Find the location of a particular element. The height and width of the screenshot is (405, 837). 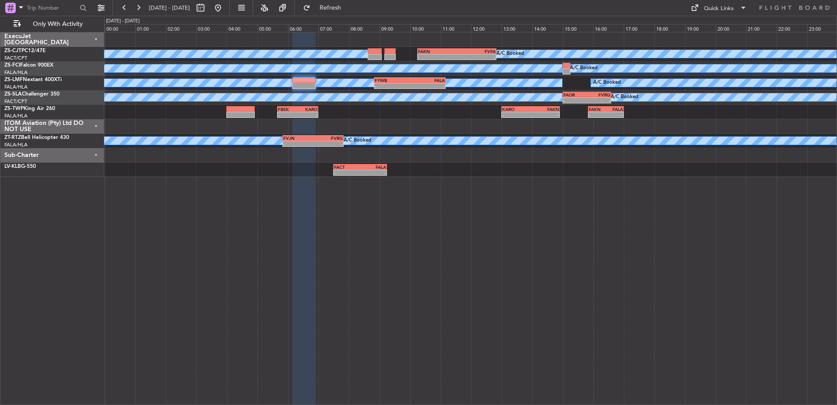

span: Only With Activity is located at coordinates (57, 24).